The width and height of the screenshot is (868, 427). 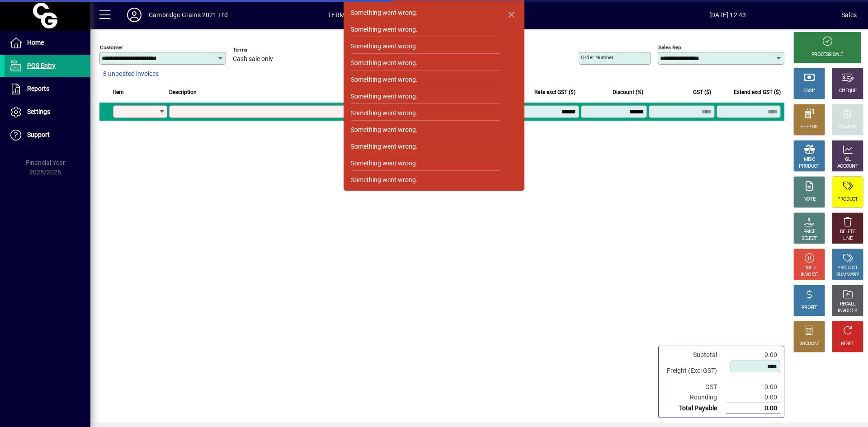 I want to click on div: ACCOUNT, so click(x=848, y=166).